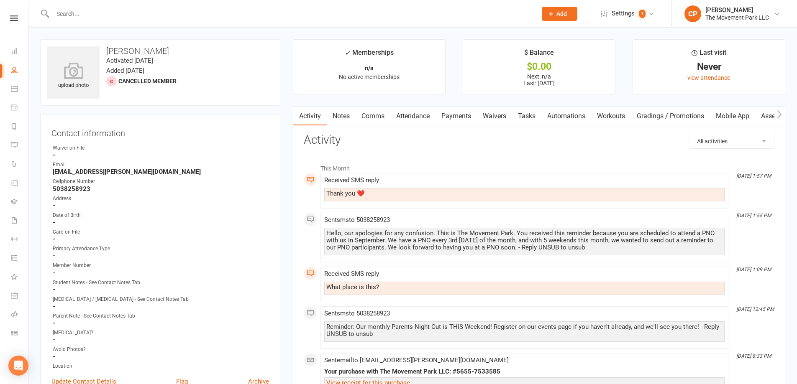 The height and width of the screenshot is (384, 797). Describe the element at coordinates (291, 14) in the screenshot. I see `input: Search...` at that location.